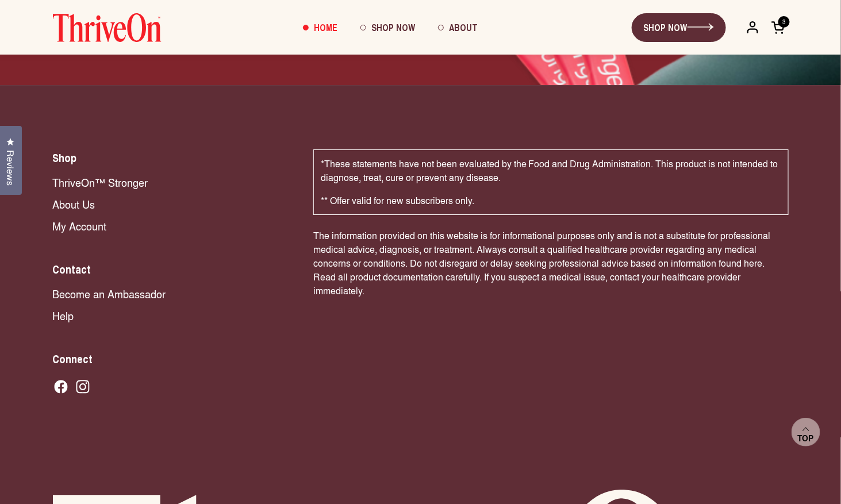  I want to click on h2: Shop, so click(171, 157).